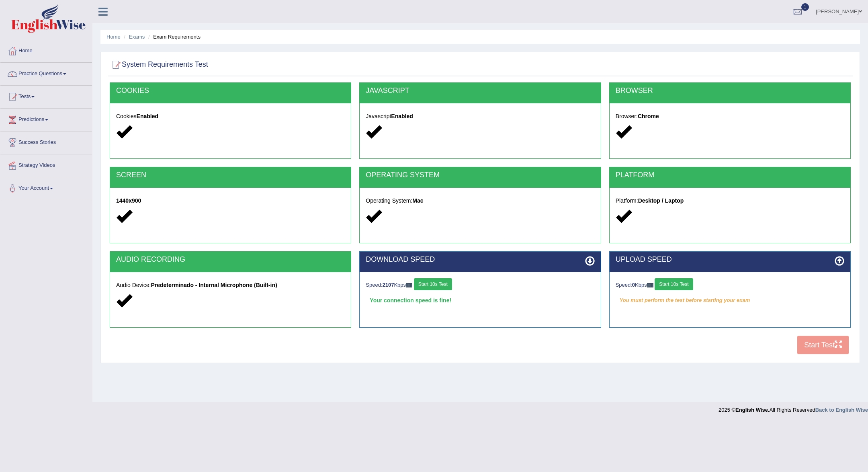  I want to click on h2: SCREEN, so click(231, 175).